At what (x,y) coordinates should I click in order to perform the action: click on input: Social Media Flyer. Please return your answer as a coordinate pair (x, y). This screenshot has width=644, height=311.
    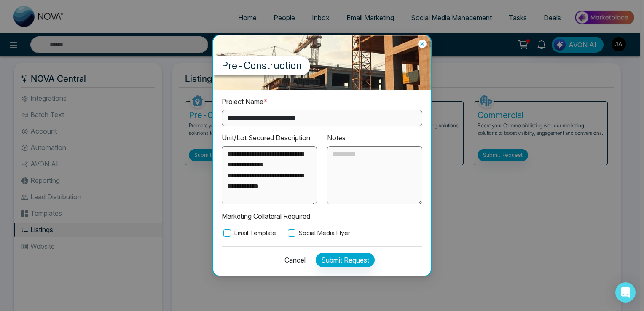
    Looking at the image, I should click on (291, 233).